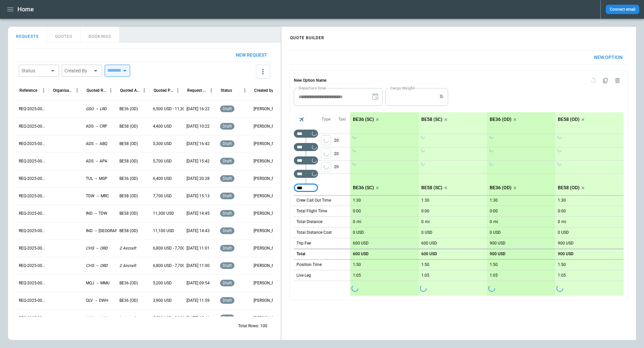  What do you see at coordinates (33, 178) in the screenshot?
I see `p: REQ-2025-000247` at bounding box center [33, 178].